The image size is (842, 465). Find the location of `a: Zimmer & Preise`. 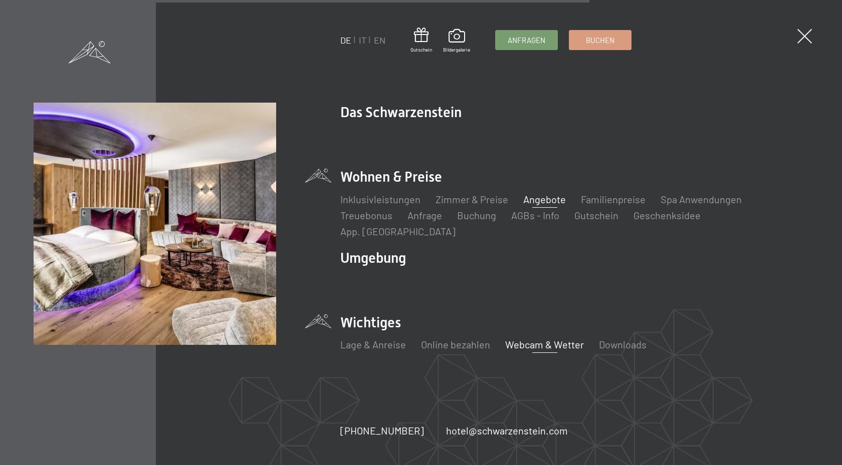

a: Zimmer & Preise is located at coordinates (471, 199).